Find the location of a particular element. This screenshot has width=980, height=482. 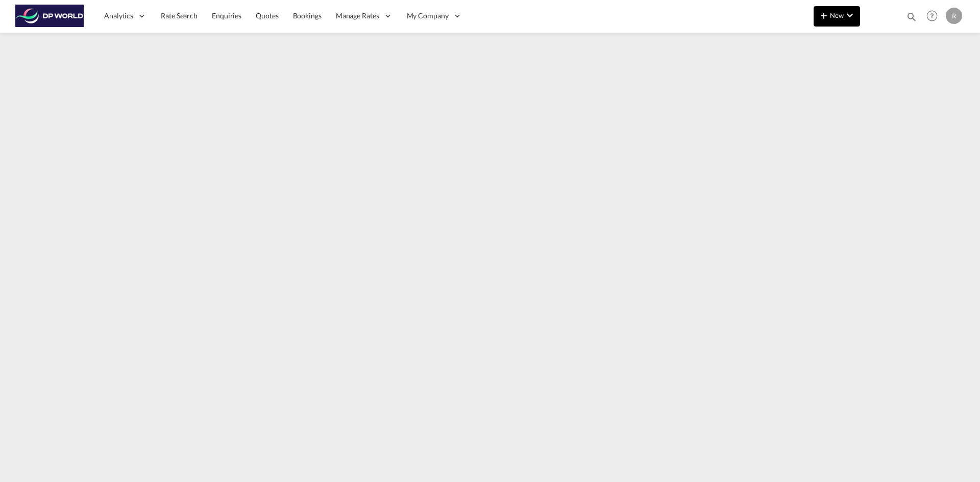

span: New is located at coordinates (836, 15).